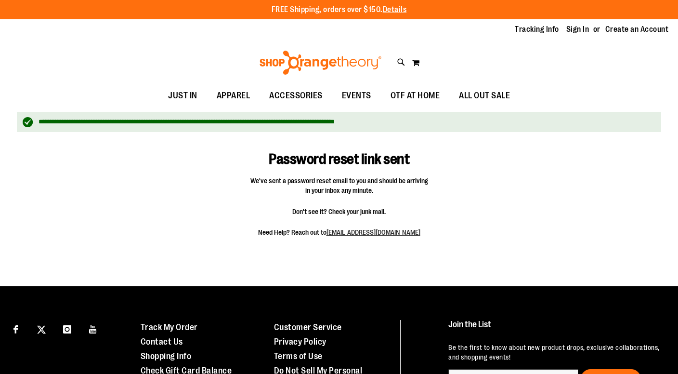  I want to click on a: Visit our Instagram page, so click(67, 328).